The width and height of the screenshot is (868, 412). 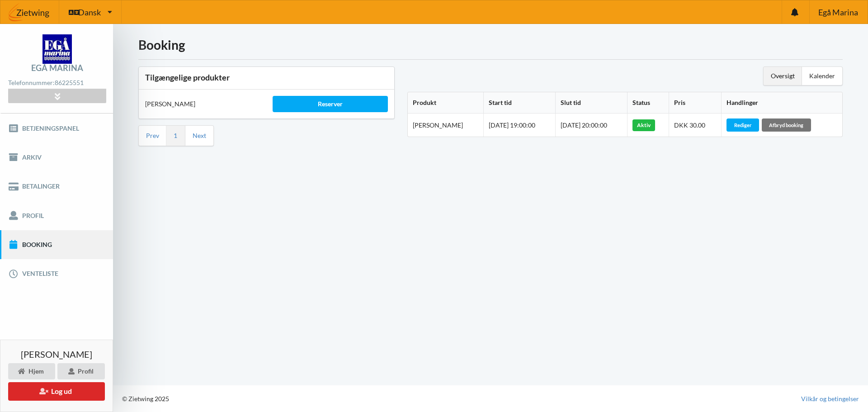 What do you see at coordinates (330, 104) in the screenshot?
I see `div: Reserver` at bounding box center [330, 104].